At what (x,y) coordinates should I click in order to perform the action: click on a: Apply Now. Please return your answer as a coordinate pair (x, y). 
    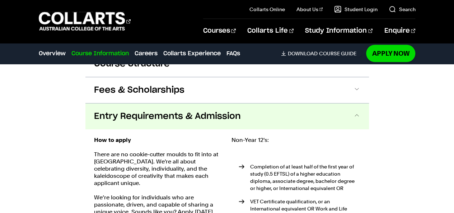
    Looking at the image, I should click on (390, 53).